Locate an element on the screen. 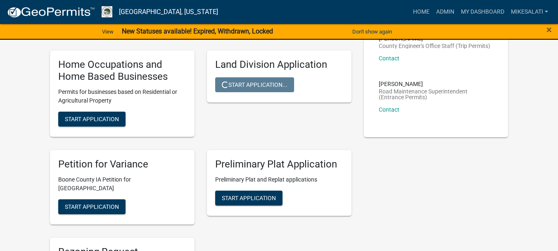  p: Permits for businesses based on Residential or Agricultural Property is located at coordinates (122, 96).